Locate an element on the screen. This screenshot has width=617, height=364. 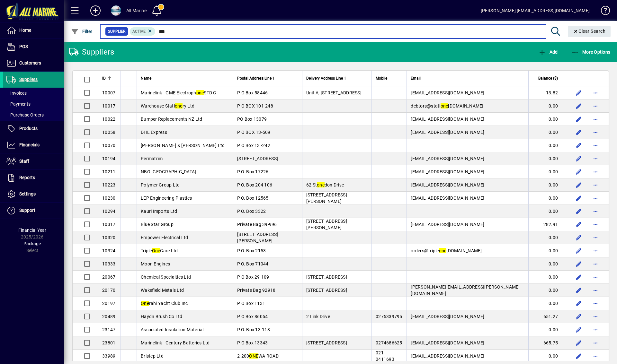
span: 0275339795 is located at coordinates (389, 316).